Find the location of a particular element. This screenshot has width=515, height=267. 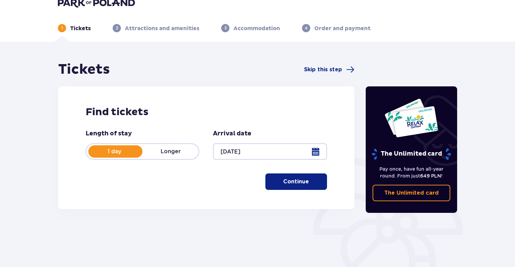

p: 1 is located at coordinates (62, 28).